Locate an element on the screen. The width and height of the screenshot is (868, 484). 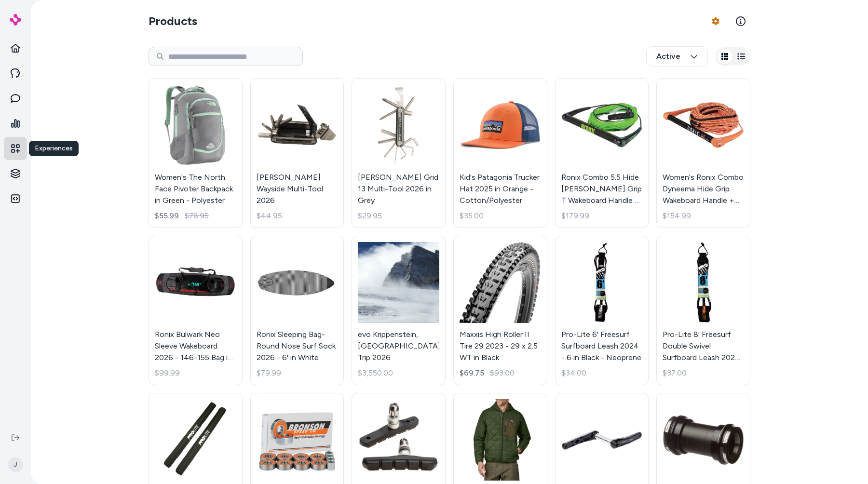
a: Ronix Combo 5.5 Hide Stich Grip T Wakeboard Handle + 80 ft Mainline 2026 in GreenRonix Combo 5.5 ... is located at coordinates (602, 153).